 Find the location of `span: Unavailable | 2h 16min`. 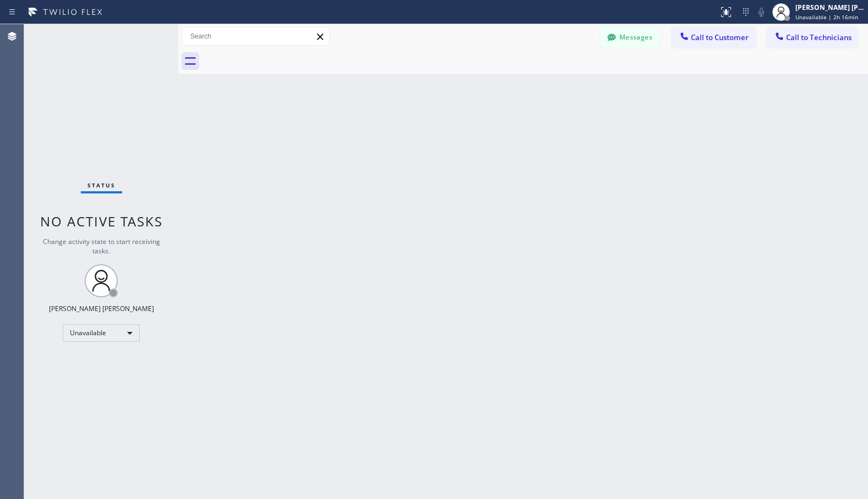

span: Unavailable | 2h 16min is located at coordinates (827, 17).